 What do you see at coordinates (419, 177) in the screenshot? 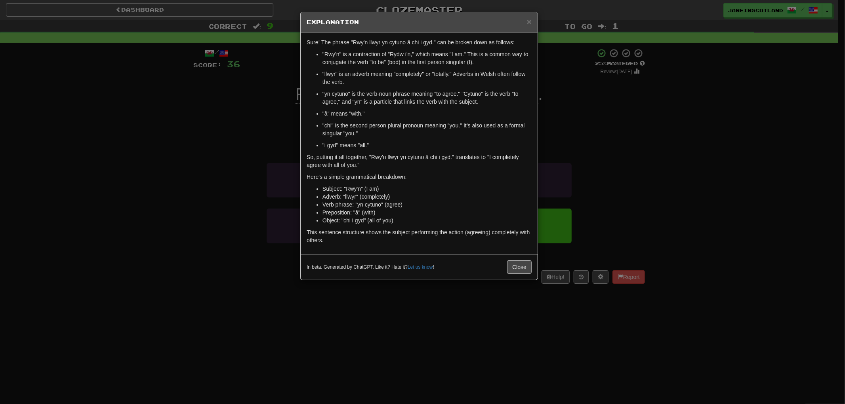
I see `p: Here's a simple grammatical breakdown:` at bounding box center [419, 177].